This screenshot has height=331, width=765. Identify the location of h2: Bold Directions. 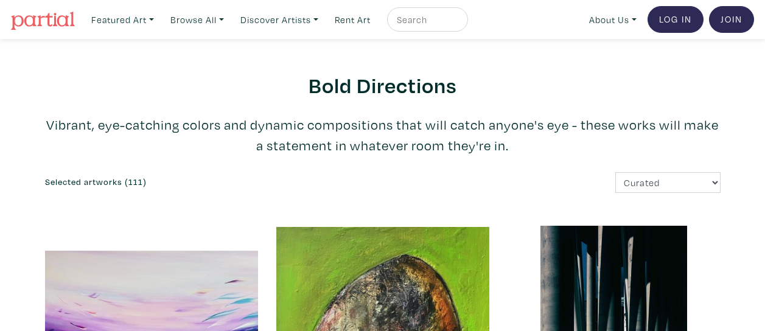
(383, 85).